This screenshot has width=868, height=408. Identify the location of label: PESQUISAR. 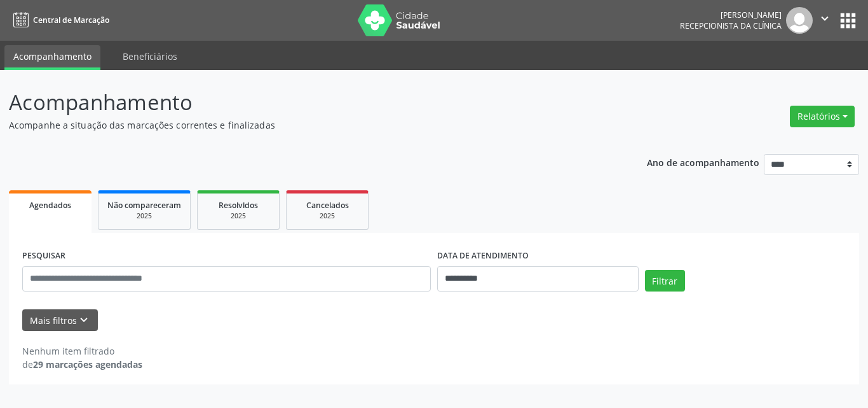
(44, 256).